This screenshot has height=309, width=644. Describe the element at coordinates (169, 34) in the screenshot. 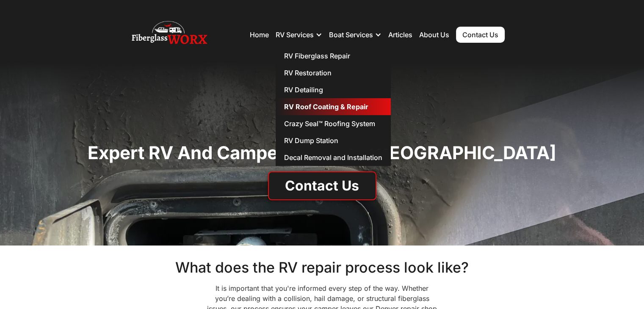

I see `img: Fiberglass WorX – RV Repair, RV Roof & RV Detailing` at that location.